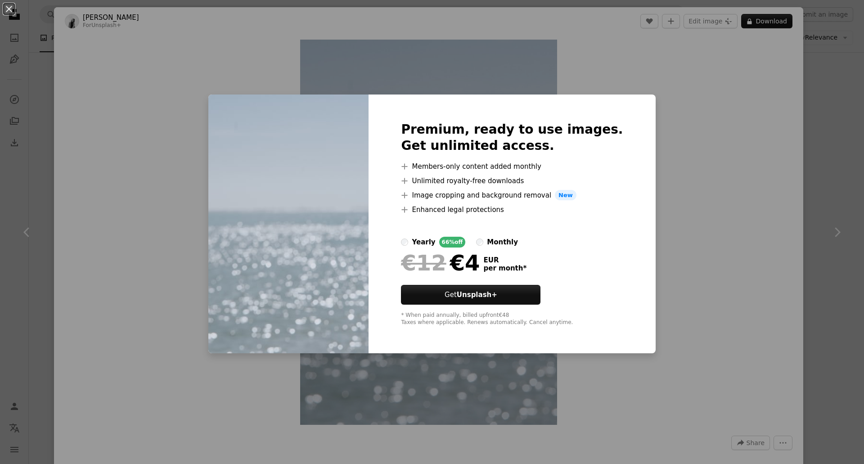 This screenshot has width=864, height=464. Describe the element at coordinates (404, 242) in the screenshot. I see `input: yearly66%off` at that location.